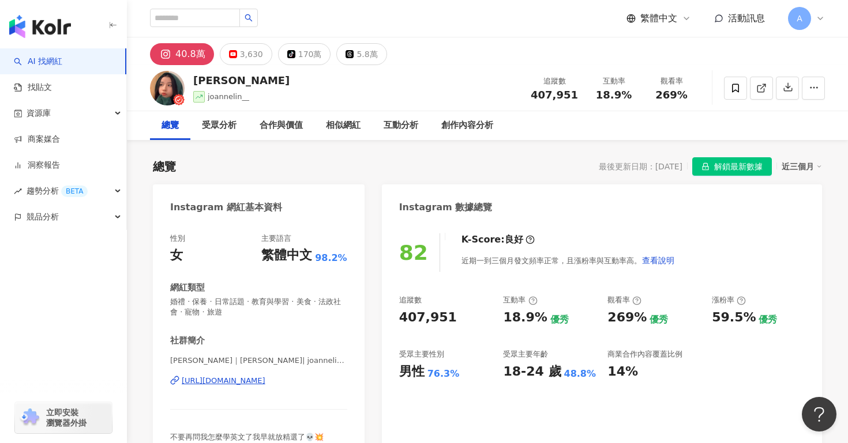  Describe the element at coordinates (733, 318) in the screenshot. I see `div: 59.5%` at that location.